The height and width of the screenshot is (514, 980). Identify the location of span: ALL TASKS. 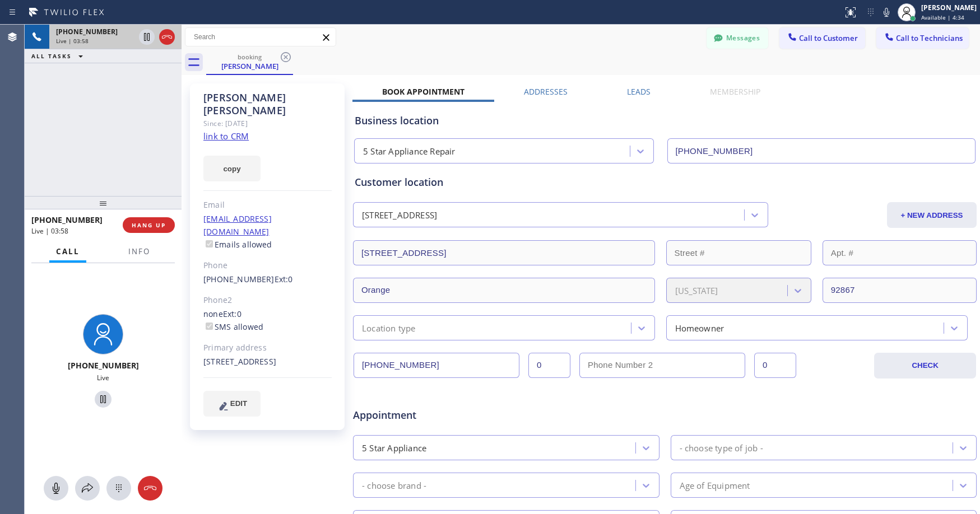
(52, 56).